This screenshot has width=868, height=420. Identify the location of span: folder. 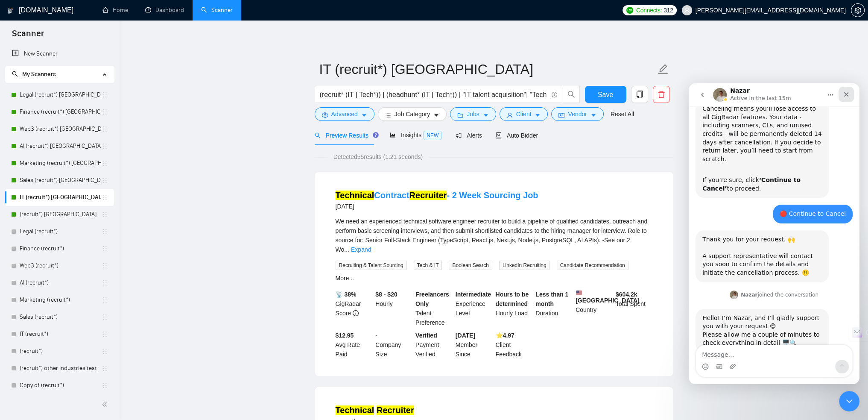
(460, 115).